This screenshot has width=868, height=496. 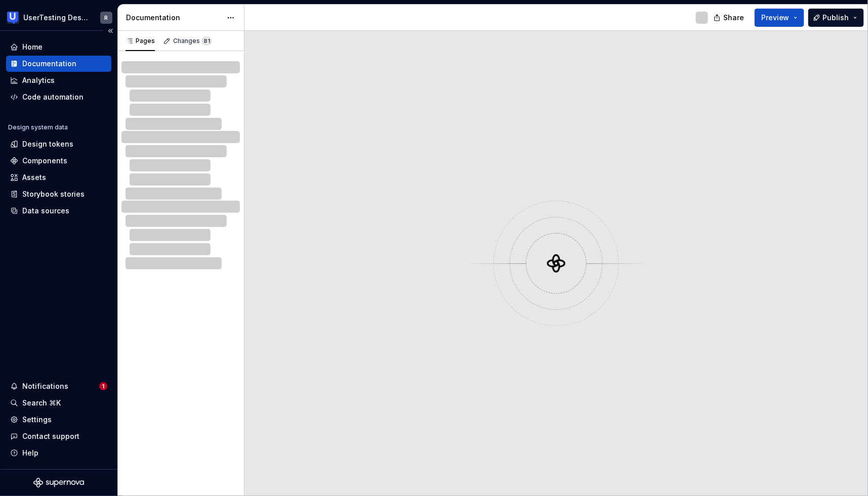 I want to click on a: Design tokens, so click(x=59, y=144).